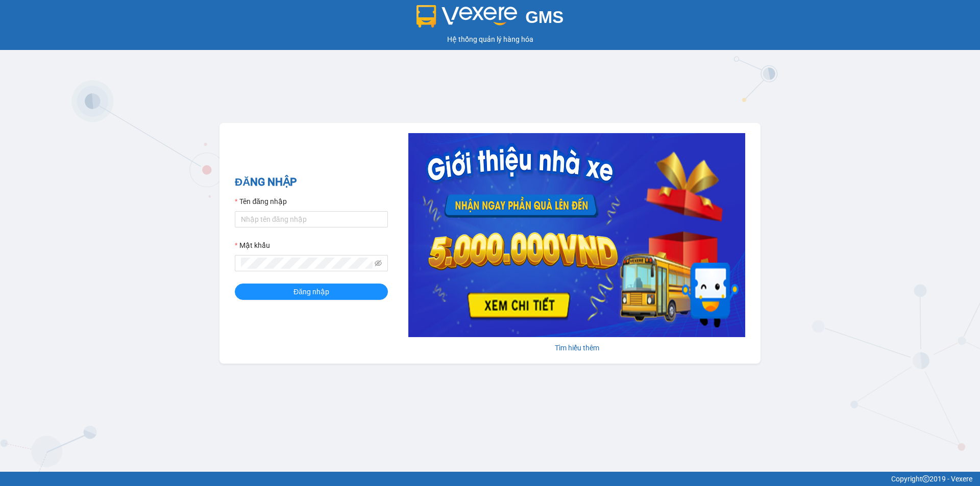  I want to click on span: GMS, so click(544, 17).